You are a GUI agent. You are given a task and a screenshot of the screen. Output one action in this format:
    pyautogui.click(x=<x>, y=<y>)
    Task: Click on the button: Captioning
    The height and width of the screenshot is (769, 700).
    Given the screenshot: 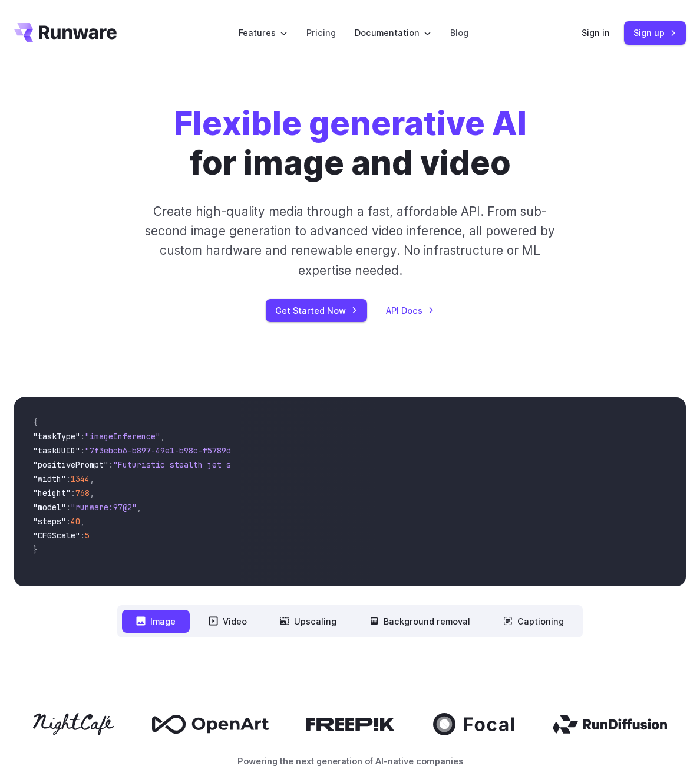 What is the action you would take?
    pyautogui.click(x=533, y=620)
    